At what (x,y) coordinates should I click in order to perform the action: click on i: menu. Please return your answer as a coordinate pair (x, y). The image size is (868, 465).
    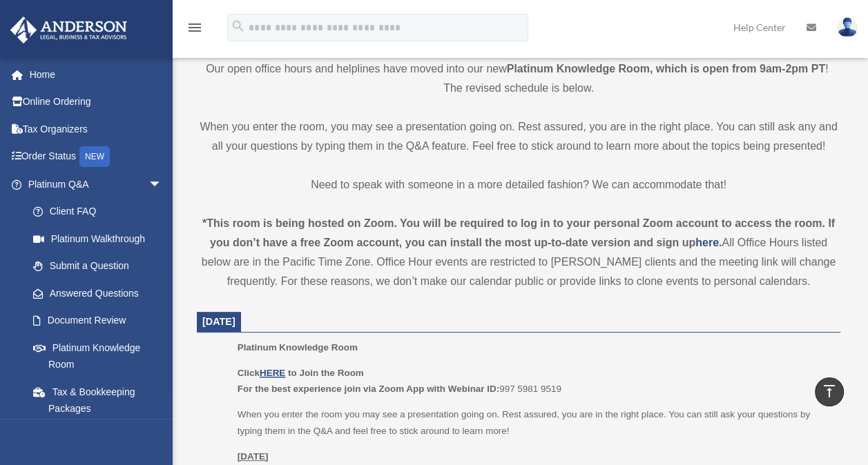
    Looking at the image, I should click on (195, 27).